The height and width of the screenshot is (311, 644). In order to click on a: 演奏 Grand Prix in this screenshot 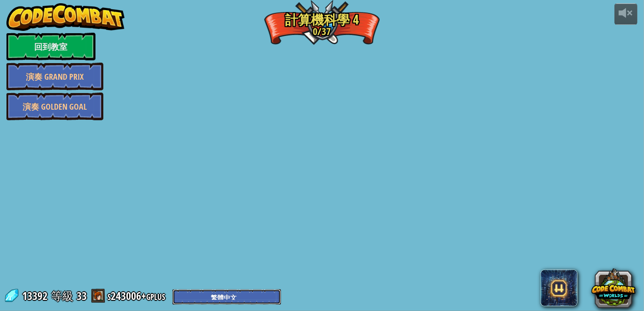, I will do `click(55, 77)`.